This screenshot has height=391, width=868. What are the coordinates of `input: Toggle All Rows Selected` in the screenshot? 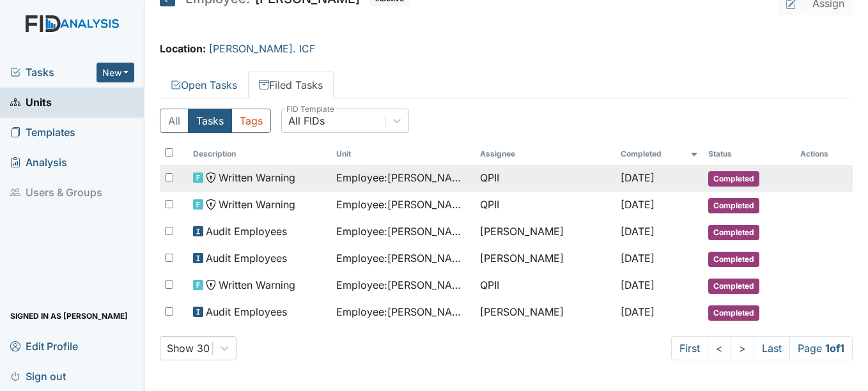 It's located at (168, 152).